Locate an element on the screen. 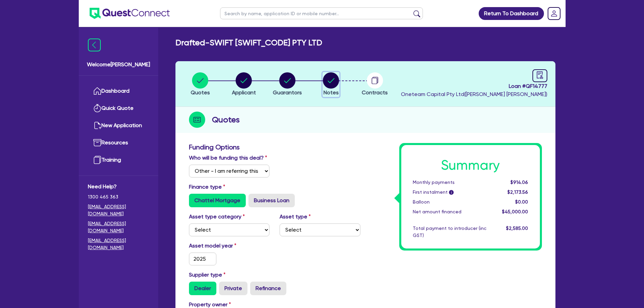 The height and width of the screenshot is (308, 644). a: Dashboard is located at coordinates (118, 91).